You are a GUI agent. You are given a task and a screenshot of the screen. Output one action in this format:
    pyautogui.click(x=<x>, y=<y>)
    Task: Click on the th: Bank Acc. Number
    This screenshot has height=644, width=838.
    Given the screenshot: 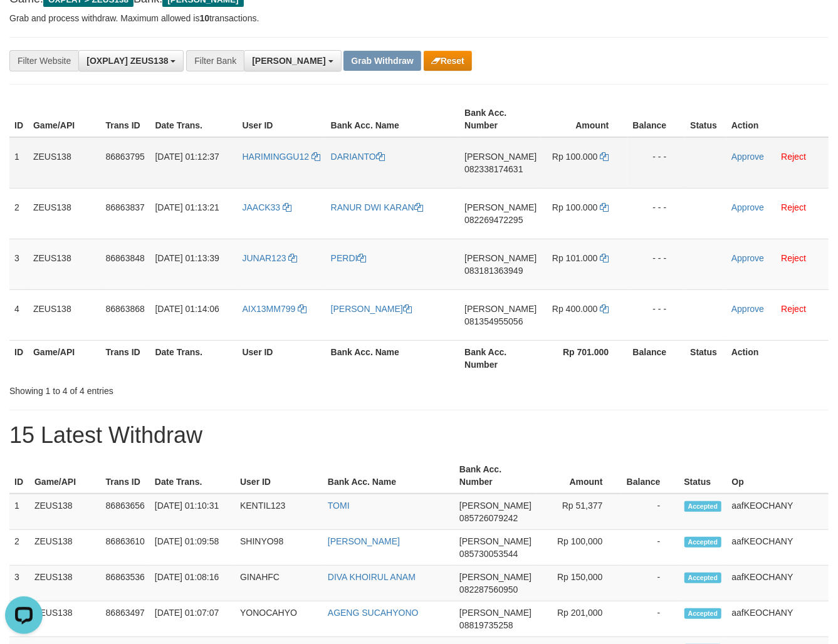 What is the action you would take?
    pyautogui.click(x=501, y=358)
    